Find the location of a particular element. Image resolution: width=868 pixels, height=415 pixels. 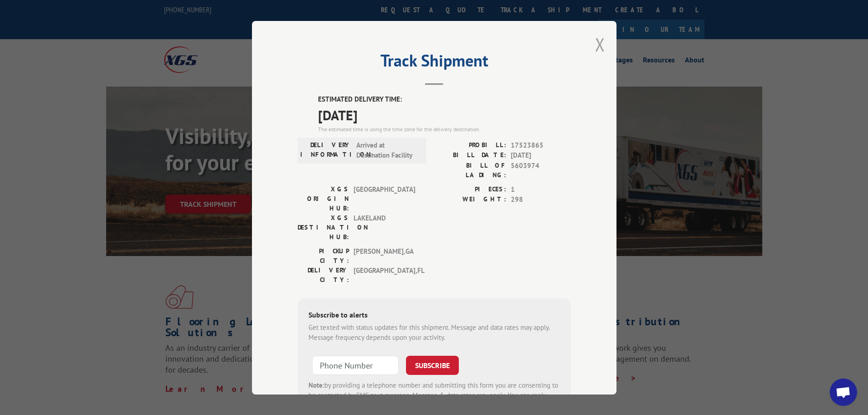

div: Open chat is located at coordinates (844, 392).